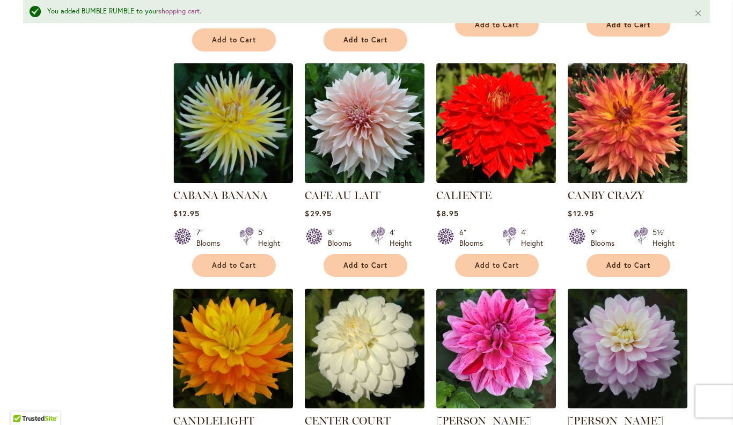 This screenshot has width=733, height=425. What do you see at coordinates (364, 348) in the screenshot?
I see `img: CENTER COURT` at bounding box center [364, 348].